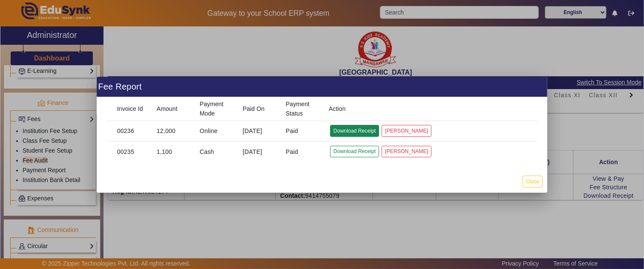 The height and width of the screenshot is (269, 644). I want to click on mat-cell: 00236, so click(128, 131).